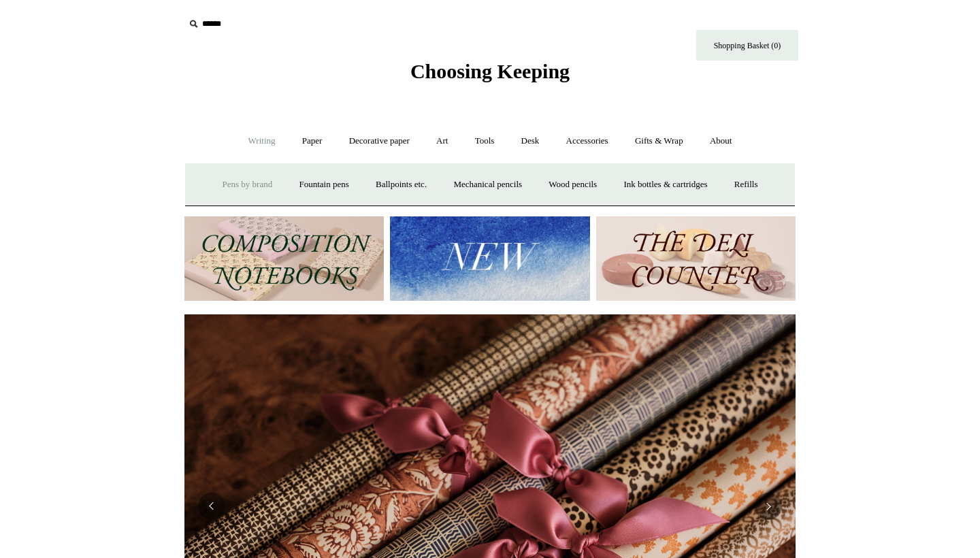 Image resolution: width=980 pixels, height=558 pixels. I want to click on a: Pens by brand, so click(248, 184).